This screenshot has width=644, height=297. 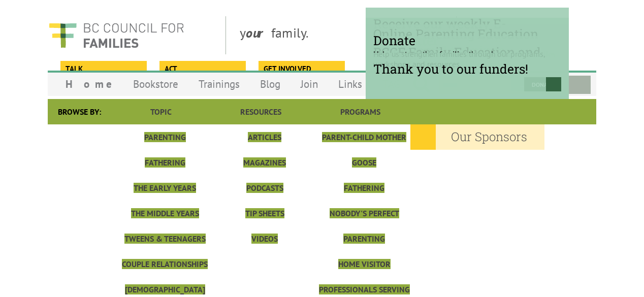 What do you see at coordinates (202, 68) in the screenshot?
I see `a: Act Take a survey` at bounding box center [202, 68].